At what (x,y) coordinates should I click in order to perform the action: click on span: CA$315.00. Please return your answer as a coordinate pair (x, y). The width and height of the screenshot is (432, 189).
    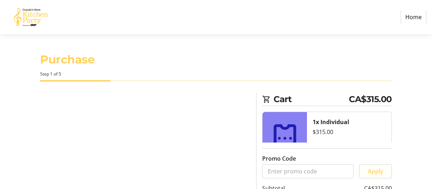
    Looking at the image, I should click on (370, 100).